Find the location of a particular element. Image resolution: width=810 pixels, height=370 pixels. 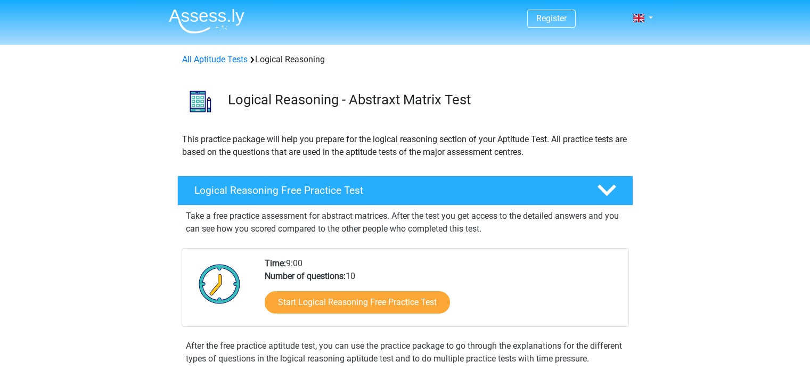

img: Clock is located at coordinates (219, 284).